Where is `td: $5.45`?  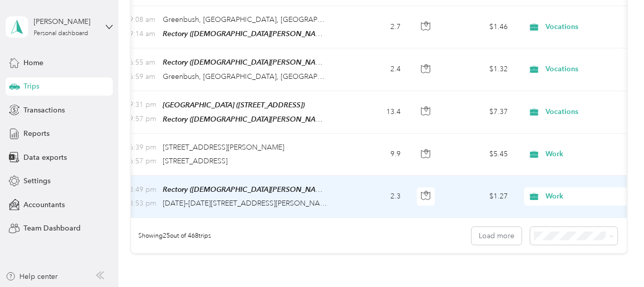 td: $5.45 is located at coordinates (480, 155).